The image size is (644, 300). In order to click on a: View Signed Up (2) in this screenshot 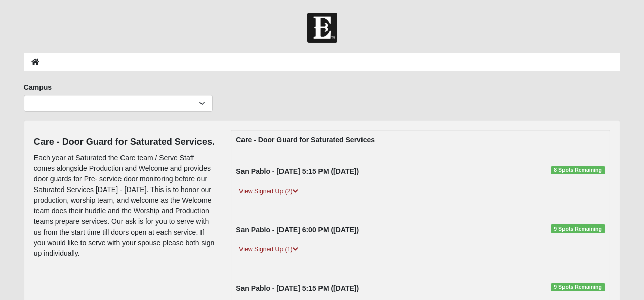, I will do `click(268, 191)`.